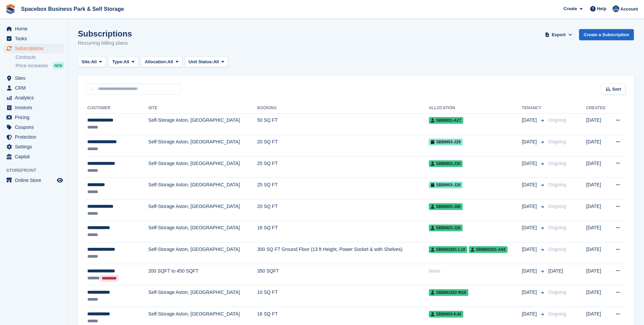 This screenshot has height=325, width=644. Describe the element at coordinates (35, 180) in the screenshot. I see `span: Online Store` at that location.